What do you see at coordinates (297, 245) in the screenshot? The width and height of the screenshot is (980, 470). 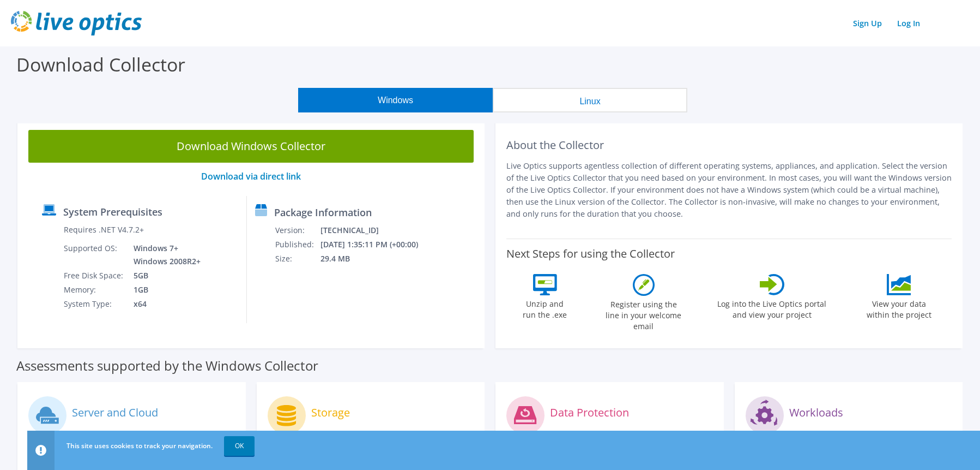 I see `td: Published:` at bounding box center [297, 245].